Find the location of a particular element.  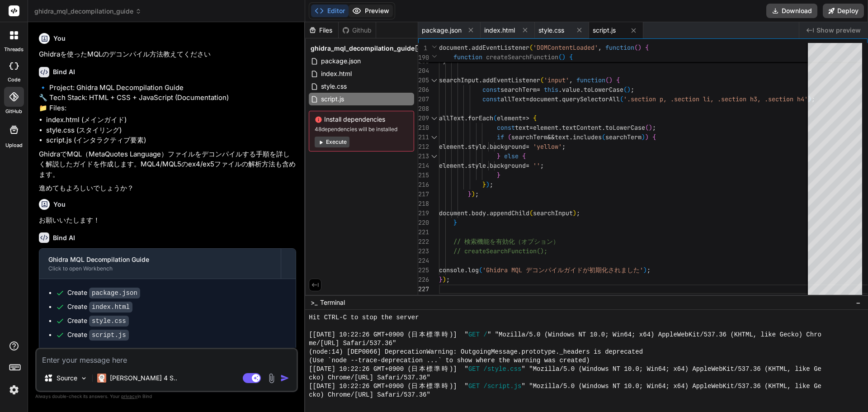

span: createSearchFunction is located at coordinates (522, 57).